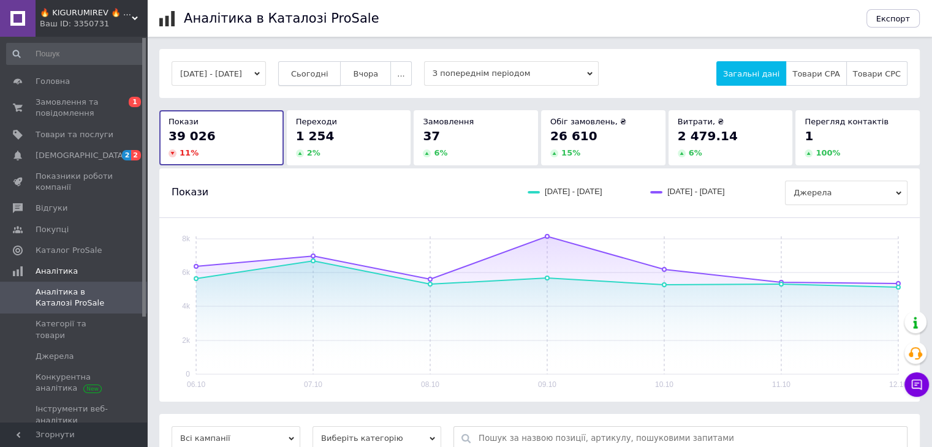 Image resolution: width=932 pixels, height=447 pixels. What do you see at coordinates (69, 250) in the screenshot?
I see `span: Каталог ProSale` at bounding box center [69, 250].